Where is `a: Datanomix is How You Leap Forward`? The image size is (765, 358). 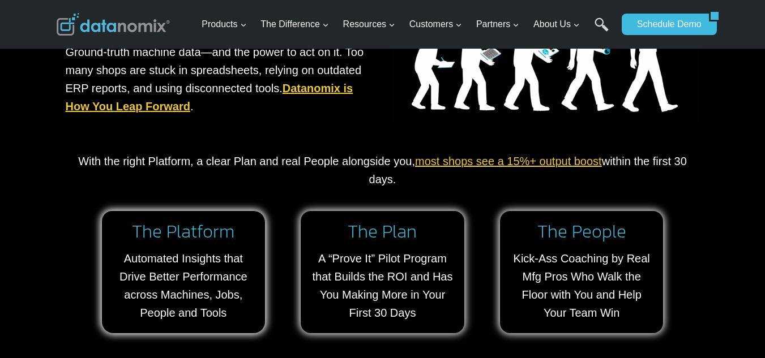 a: Datanomix is How You Leap Forward is located at coordinates (209, 97).